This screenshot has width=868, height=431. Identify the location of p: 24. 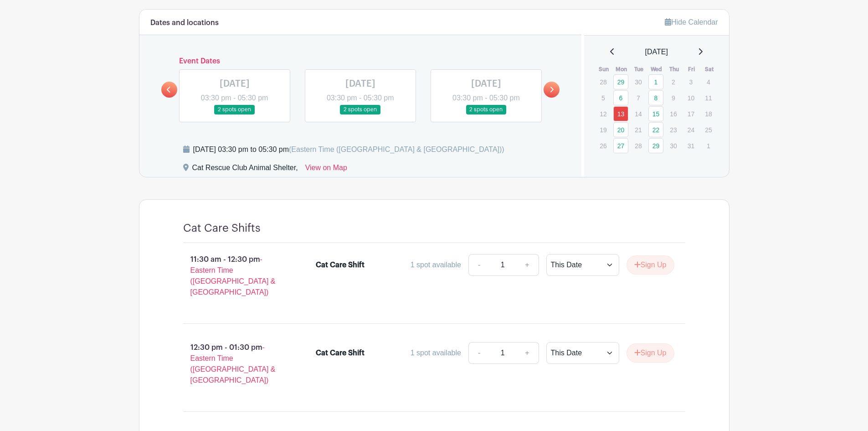
(691, 129).